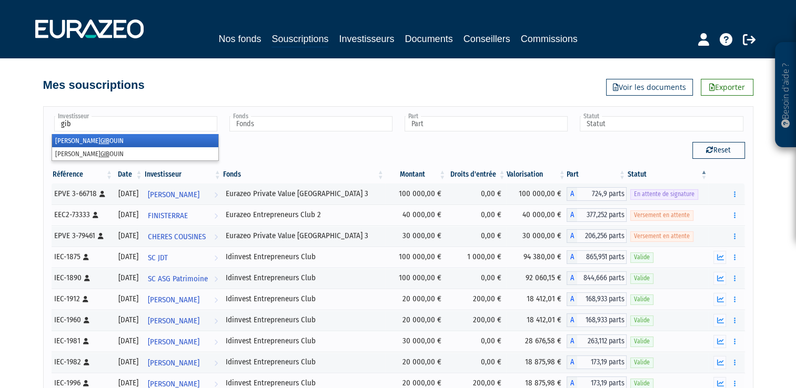  What do you see at coordinates (82, 215) in the screenshot?
I see `div: EEC2-73333` at bounding box center [82, 215].